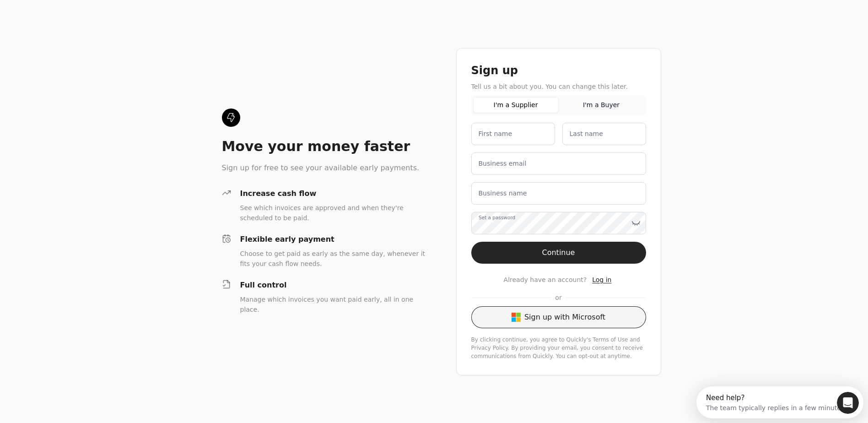  Describe the element at coordinates (559, 253) in the screenshot. I see `button: Continue` at that location.